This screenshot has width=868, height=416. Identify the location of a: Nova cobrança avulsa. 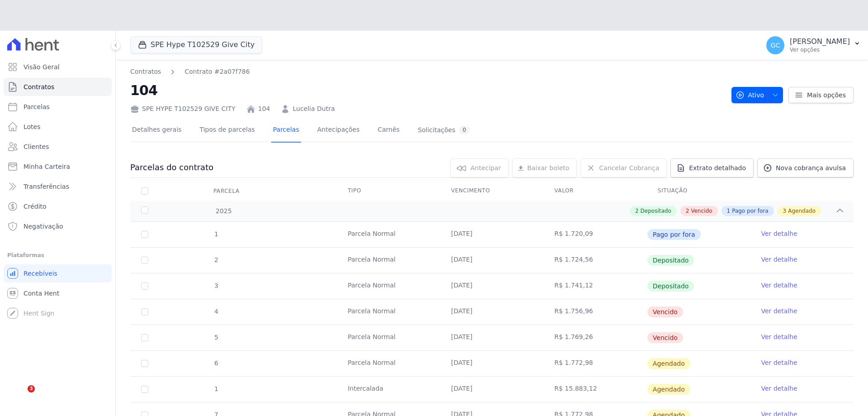
(805, 168).